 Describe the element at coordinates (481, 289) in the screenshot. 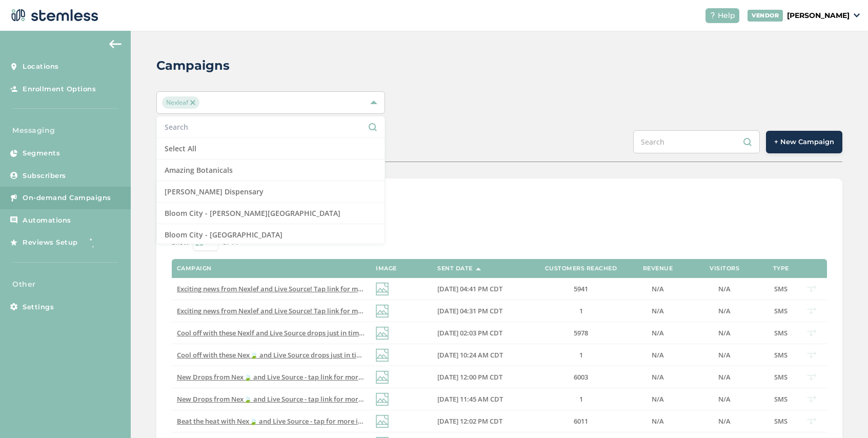

I see `label: 08/15/2025 04:41 PM CDT` at that location.